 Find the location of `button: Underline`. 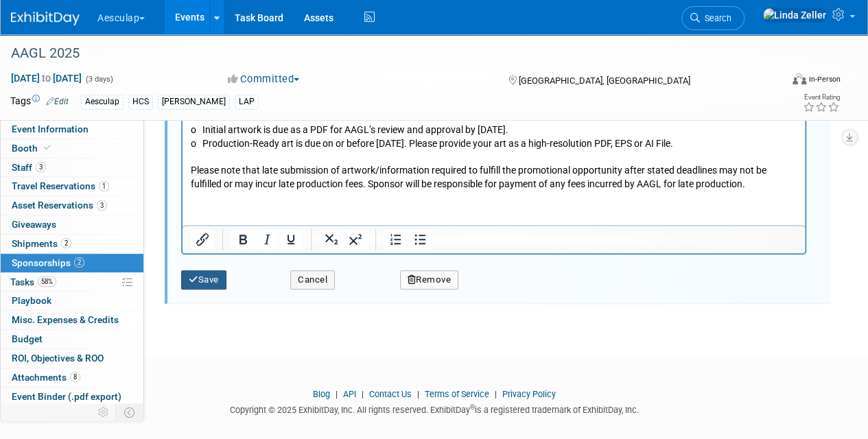

button: Underline is located at coordinates (291, 239).